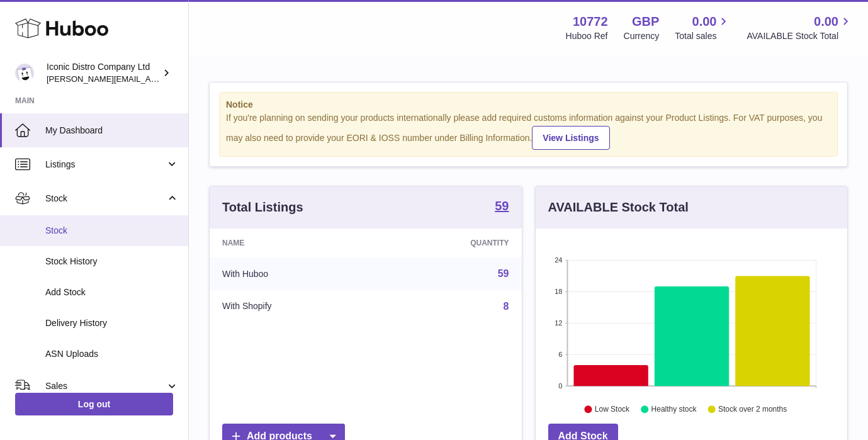 The image size is (868, 440). What do you see at coordinates (25, 73) in the screenshot?
I see `img: paul@iconicdistro.com` at bounding box center [25, 73].